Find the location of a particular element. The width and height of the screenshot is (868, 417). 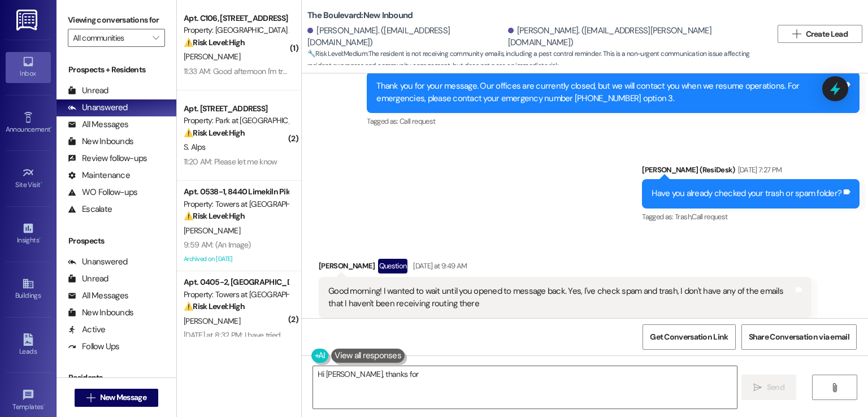

div: Follow Ups is located at coordinates (94, 346).